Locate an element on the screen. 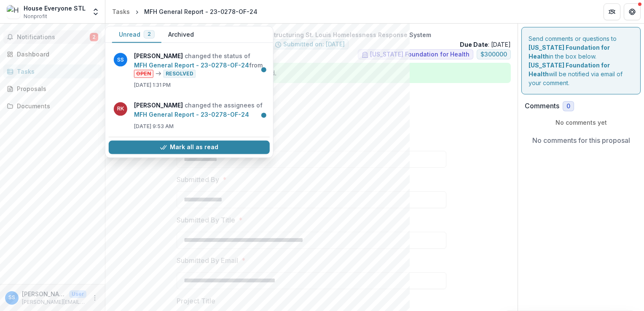 Image resolution: width=644 pixels, height=311 pixels. a: Documents is located at coordinates (52, 106).